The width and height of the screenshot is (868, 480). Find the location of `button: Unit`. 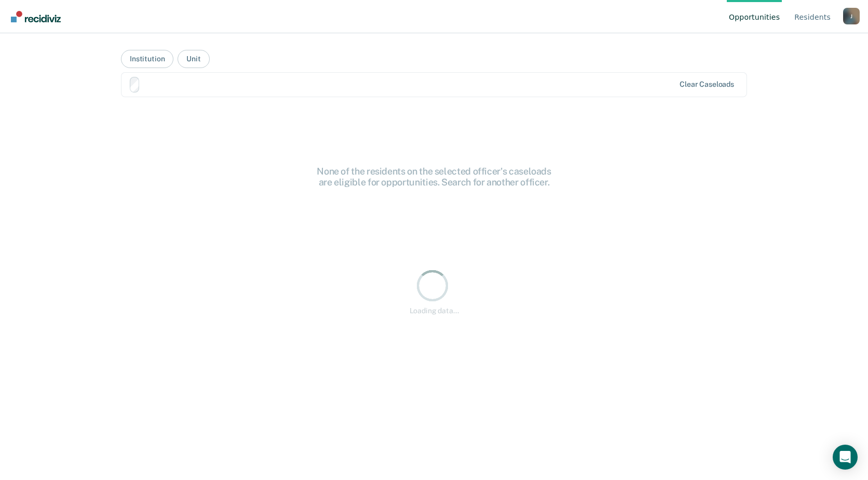

button: Unit is located at coordinates (193, 59).